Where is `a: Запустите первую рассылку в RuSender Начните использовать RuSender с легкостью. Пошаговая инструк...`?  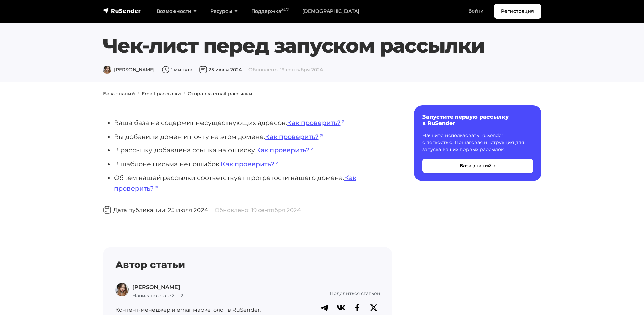 a: Запустите первую рассылку в RuSender Начните использовать RuSender с легкостью. Пошаговая инструк... is located at coordinates (478, 144).